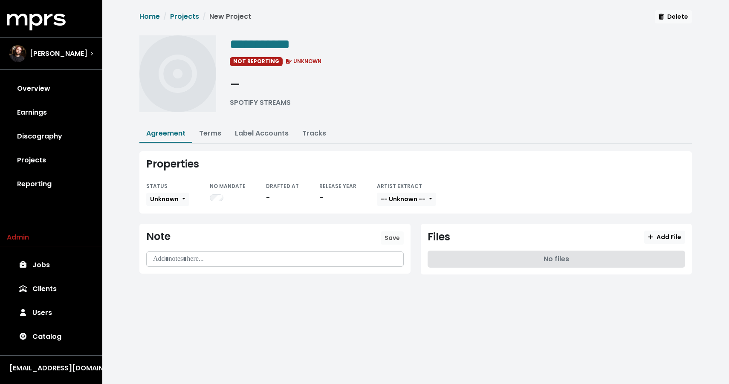  I want to click on img: Album cover for this project, so click(178, 74).